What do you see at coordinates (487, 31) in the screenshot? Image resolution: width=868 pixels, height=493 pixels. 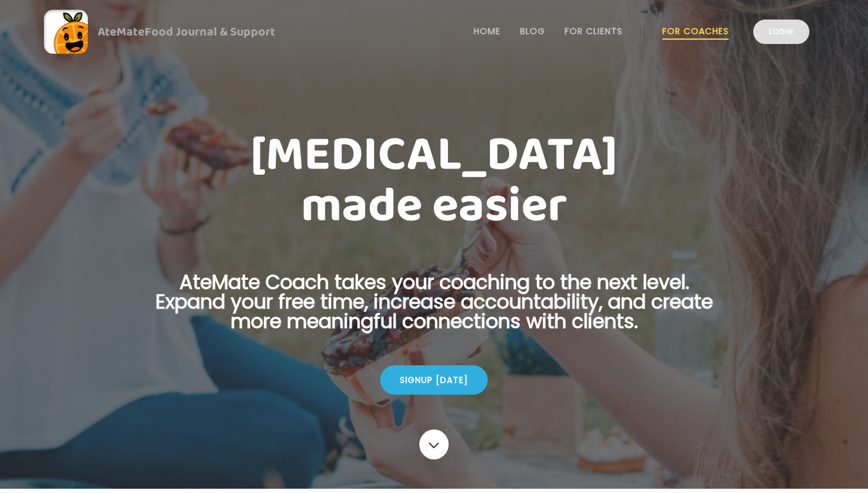 I see `a: Home` at bounding box center [487, 31].